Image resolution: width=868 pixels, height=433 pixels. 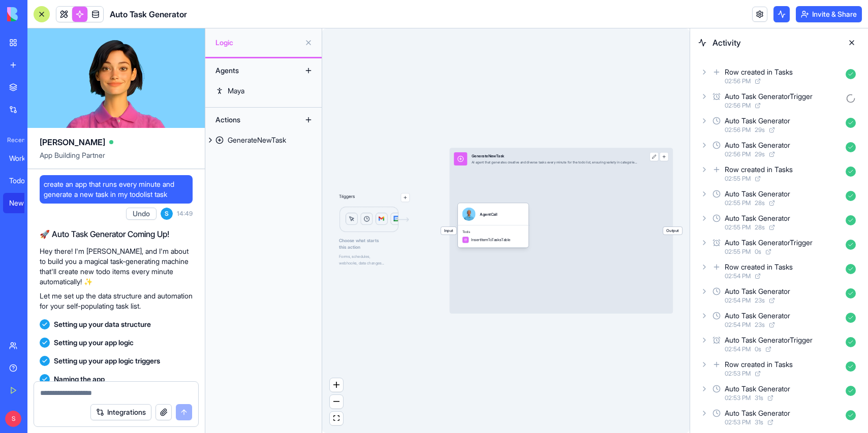 What do you see at coordinates (493, 226) in the screenshot?
I see `div: AgentCallToolsInsertItemToTasksTable` at bounding box center [493, 226].